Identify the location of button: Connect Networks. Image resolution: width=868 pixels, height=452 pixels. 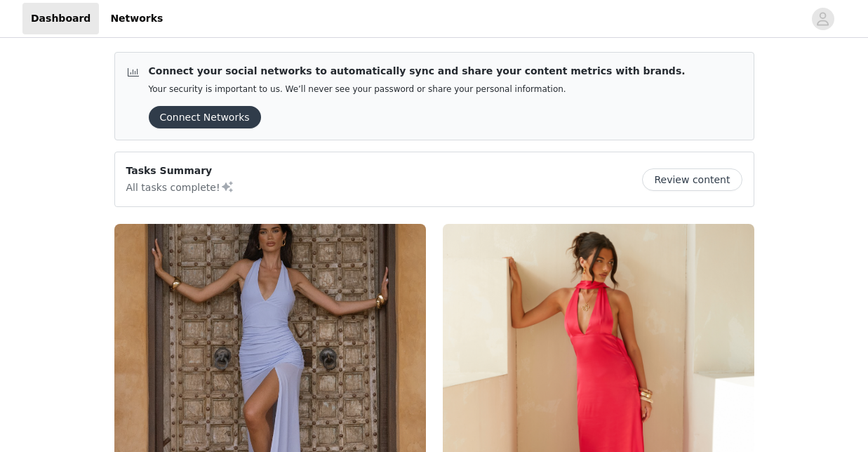
(205, 117).